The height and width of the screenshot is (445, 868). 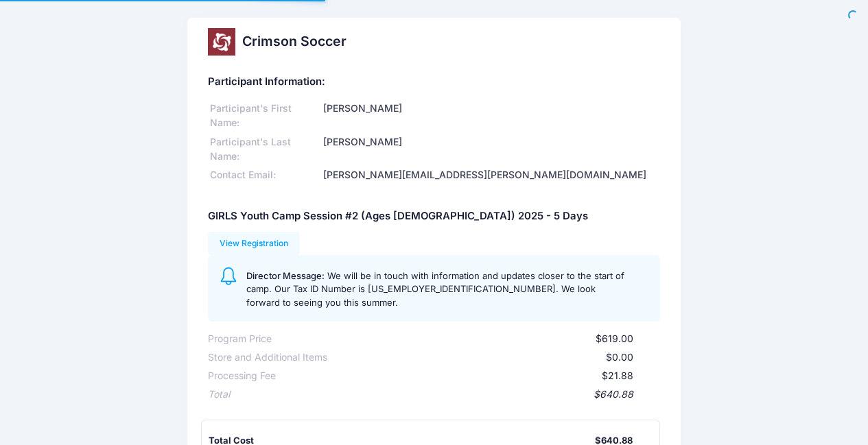 What do you see at coordinates (435, 289) in the screenshot?
I see `span: We will be in touch with information and updates closer to the start of camp. Our Tax ID Number i...` at bounding box center [435, 289].